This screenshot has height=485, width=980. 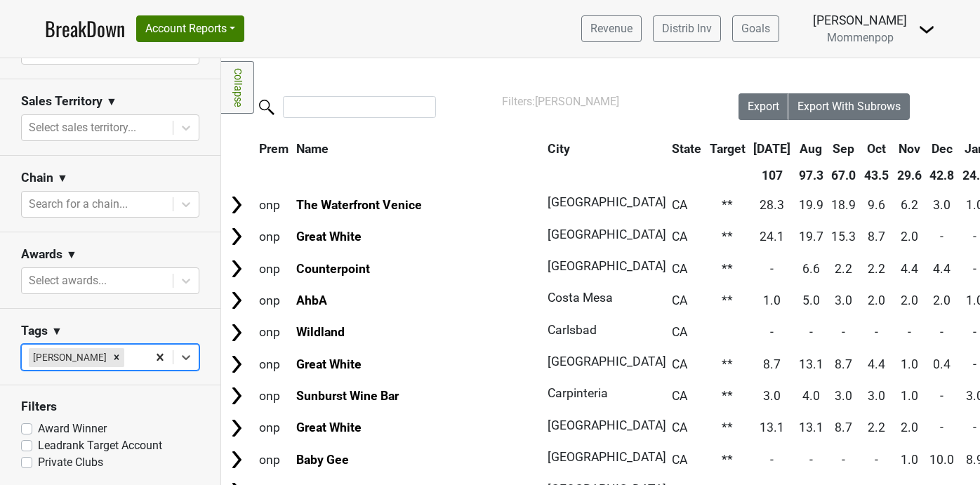 I want to click on label: Award Winner, so click(x=72, y=429).